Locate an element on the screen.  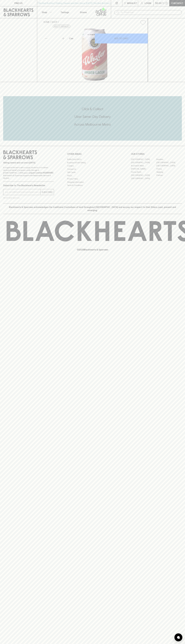
input: e.g. jane@blackheartsandsparrows.com.au is located at coordinates (23, 192).